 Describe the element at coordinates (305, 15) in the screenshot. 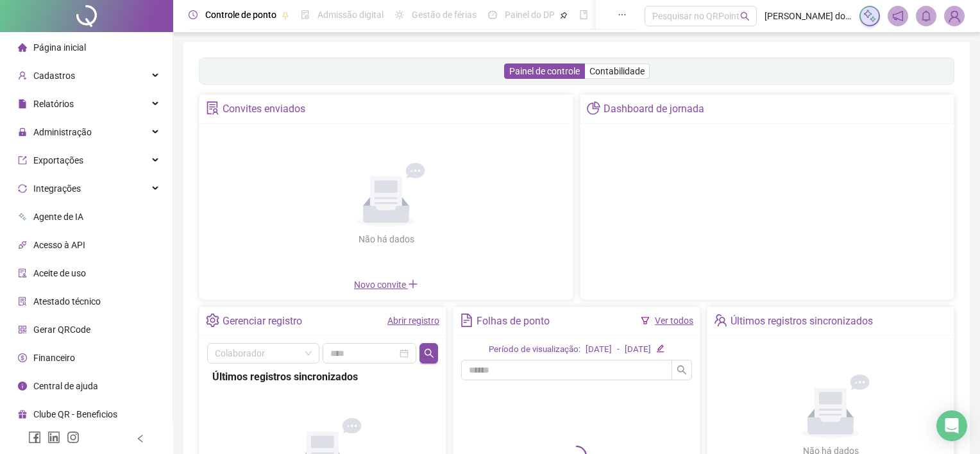

I see `span: file-done` at that location.